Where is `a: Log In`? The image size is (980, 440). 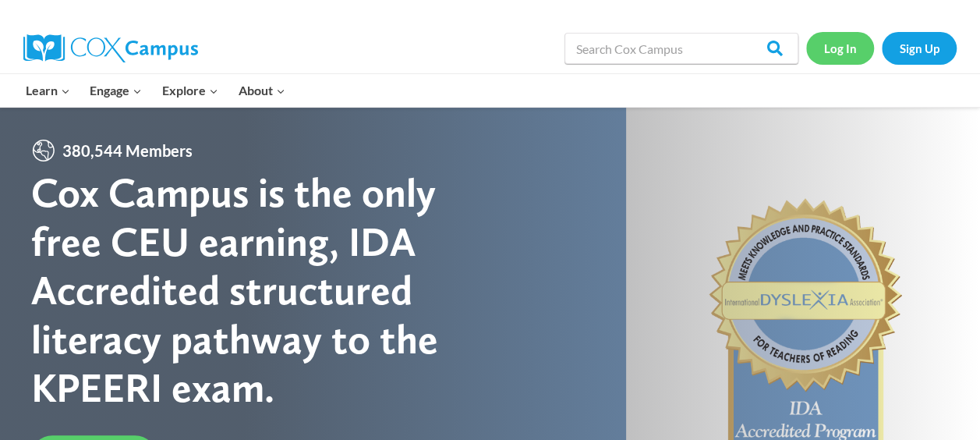 a: Log In is located at coordinates (839, 47).